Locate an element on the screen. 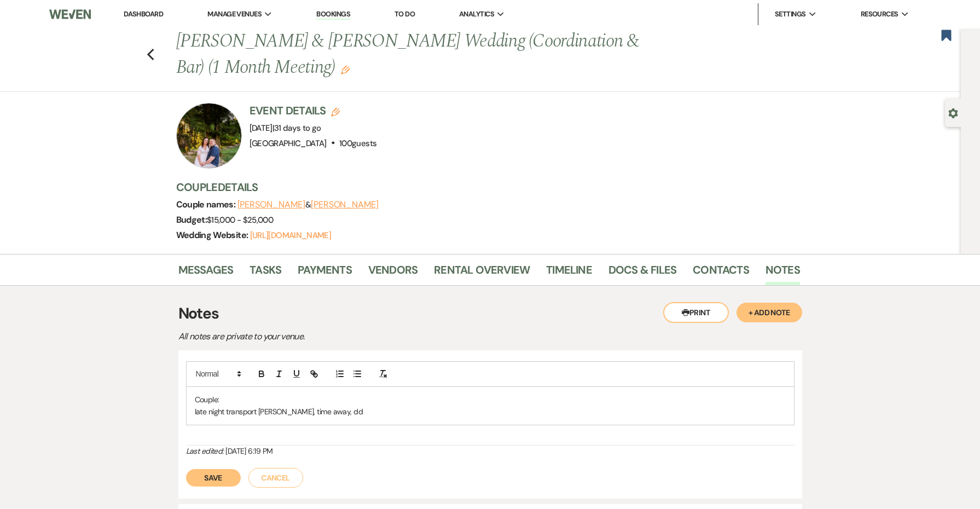 Image resolution: width=980 pixels, height=509 pixels. button: Cancel is located at coordinates (276, 478).